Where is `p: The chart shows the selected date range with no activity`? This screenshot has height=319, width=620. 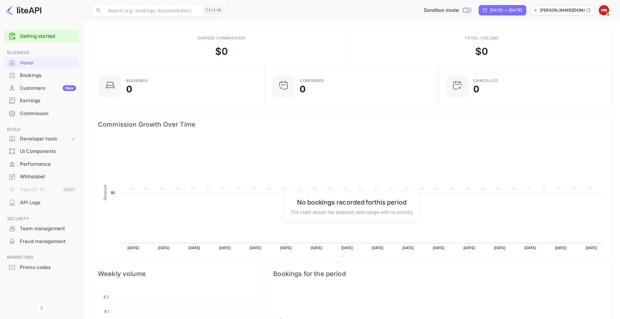 p: The chart shows the selected date range with no activity is located at coordinates (352, 212).